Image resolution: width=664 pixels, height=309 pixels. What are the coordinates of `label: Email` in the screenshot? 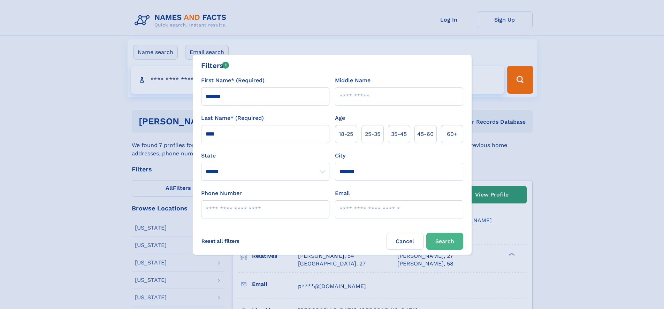 It's located at (342, 194).